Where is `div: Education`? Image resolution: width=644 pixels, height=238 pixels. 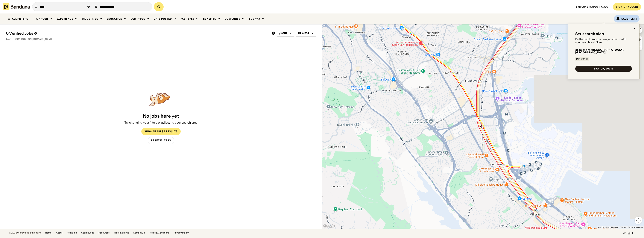
div: Education is located at coordinates (115, 19).